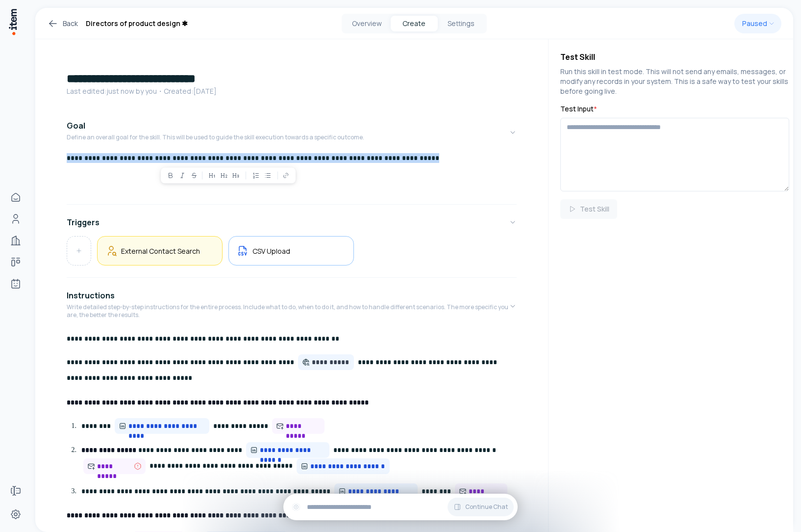 The image size is (801, 532). Describe the element at coordinates (16, 283) in the screenshot. I see `a: Agents` at that location.